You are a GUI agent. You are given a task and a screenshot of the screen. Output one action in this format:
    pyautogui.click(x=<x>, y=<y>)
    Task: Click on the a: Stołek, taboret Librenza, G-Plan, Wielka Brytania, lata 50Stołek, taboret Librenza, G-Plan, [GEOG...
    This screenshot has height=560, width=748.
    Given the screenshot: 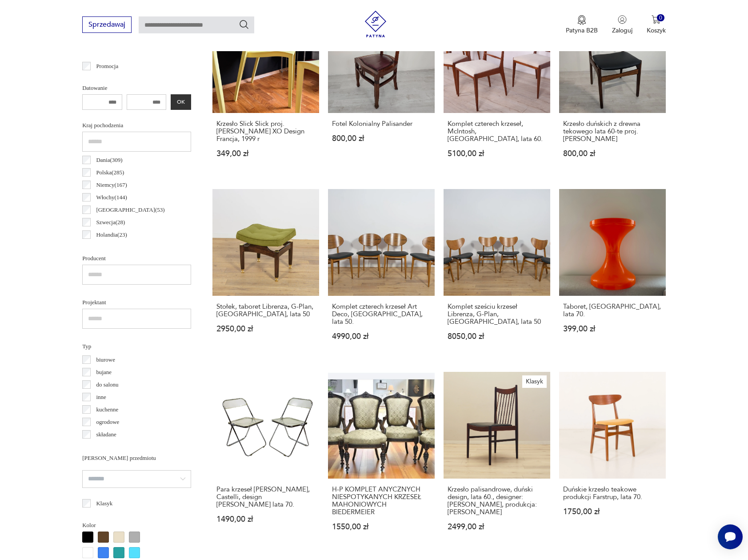 What is the action you would take?
    pyautogui.click(x=266, y=274)
    